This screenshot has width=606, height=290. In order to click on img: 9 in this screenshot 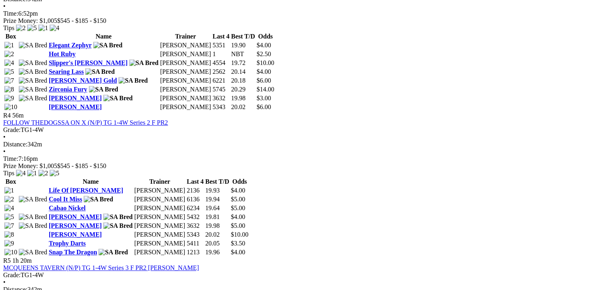, I will do `click(9, 243)`.